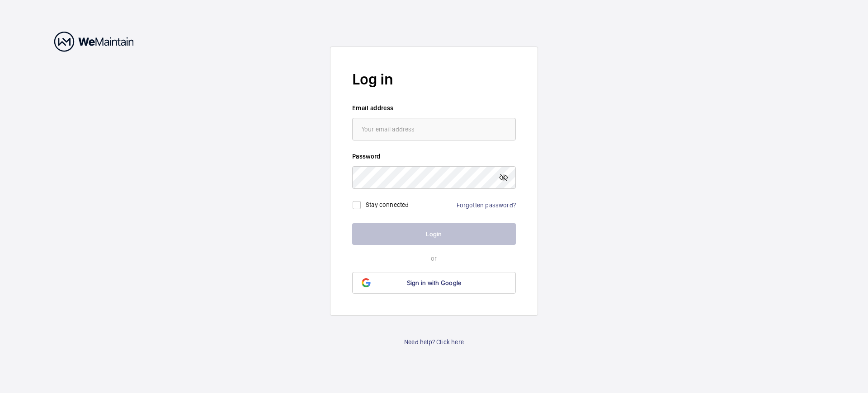 This screenshot has width=868, height=393. Describe the element at coordinates (434, 342) in the screenshot. I see `a: Need help? Click here` at that location.